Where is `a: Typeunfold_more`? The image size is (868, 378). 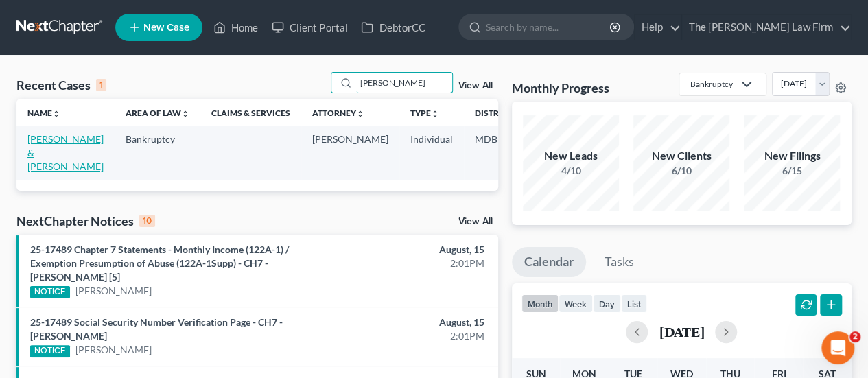
a: Typeunfold_more is located at coordinates (425, 112).